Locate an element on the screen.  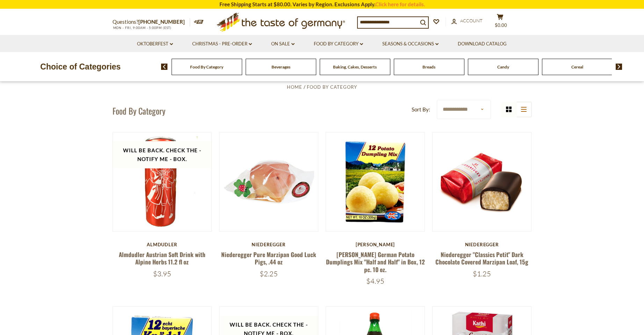
span: $1.25 is located at coordinates (482, 274).